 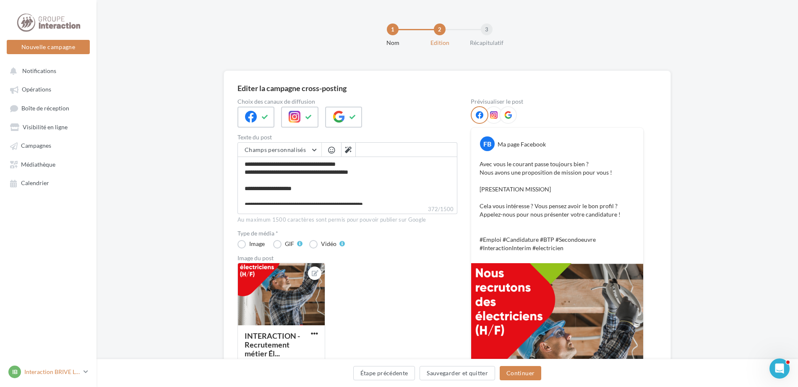 What do you see at coordinates (36, 89) in the screenshot?
I see `span: Opérations` at bounding box center [36, 89].